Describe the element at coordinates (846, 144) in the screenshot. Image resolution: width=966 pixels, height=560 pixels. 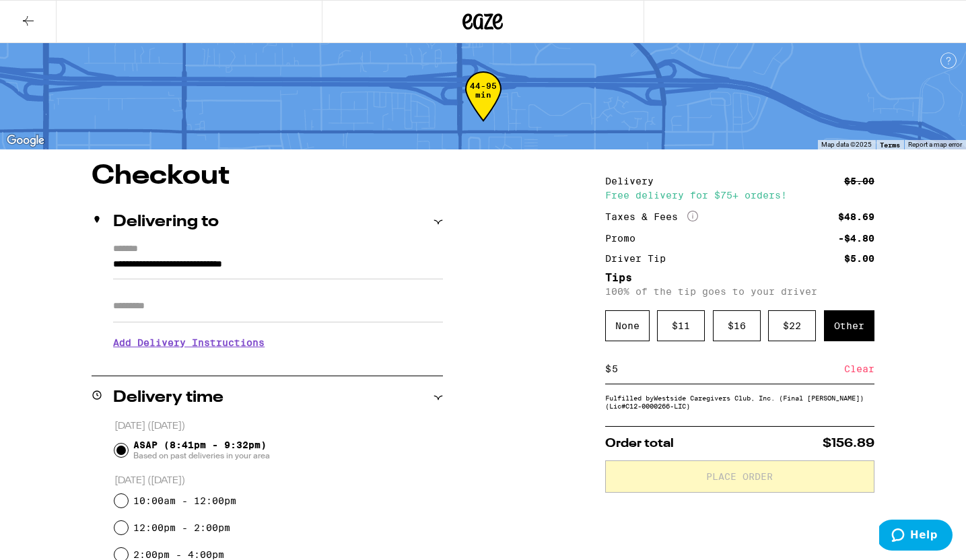
I see `span: Map data ©2025` at that location.